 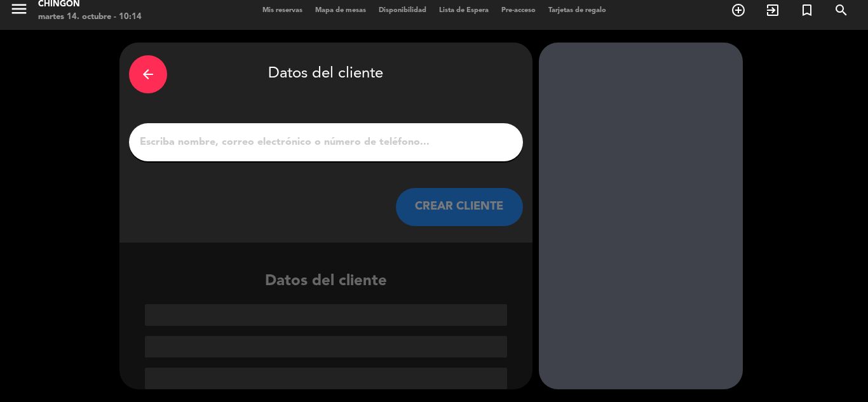 What do you see at coordinates (459, 208) in the screenshot?
I see `button: CREAR CLIENTE` at bounding box center [459, 208].